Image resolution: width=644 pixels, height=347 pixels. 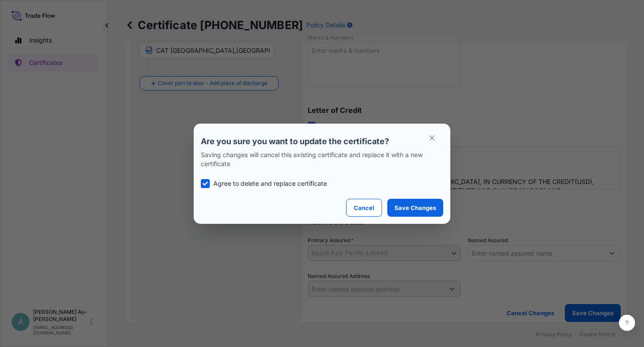 What do you see at coordinates (322, 142) in the screenshot?
I see `p: Are you sure you want to update the certificate?` at bounding box center [322, 142].